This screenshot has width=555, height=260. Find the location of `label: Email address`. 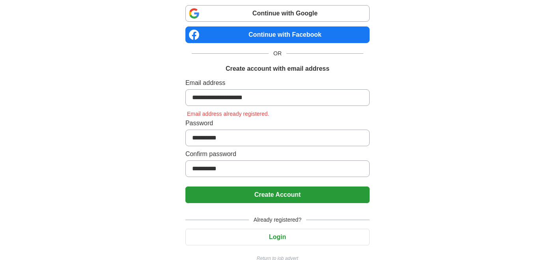

label: Email address is located at coordinates (277, 83).